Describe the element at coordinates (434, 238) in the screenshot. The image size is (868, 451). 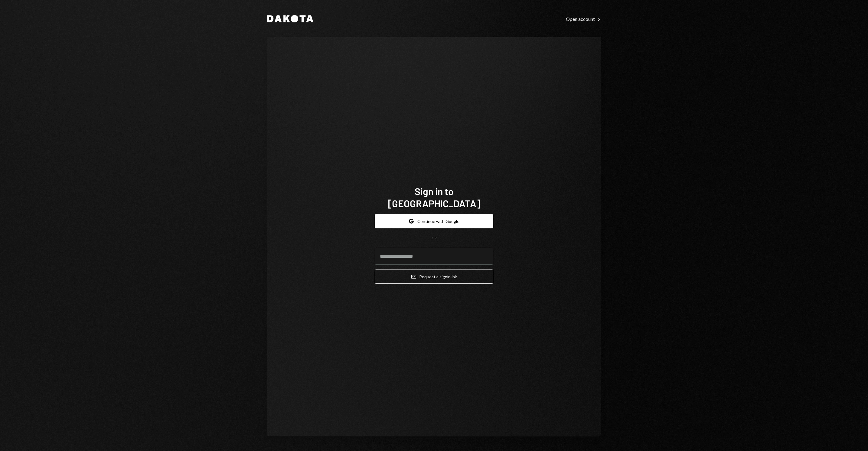
I see `div: OR` at that location.